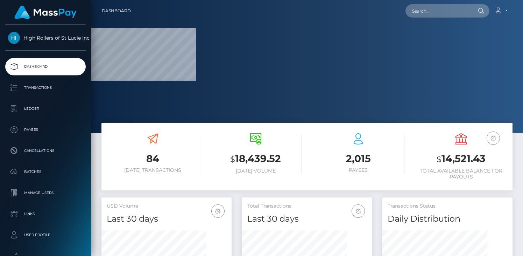 The height and width of the screenshot is (256, 523). Describe the element at coordinates (359, 170) in the screenshot. I see `h6: Payees` at that location.